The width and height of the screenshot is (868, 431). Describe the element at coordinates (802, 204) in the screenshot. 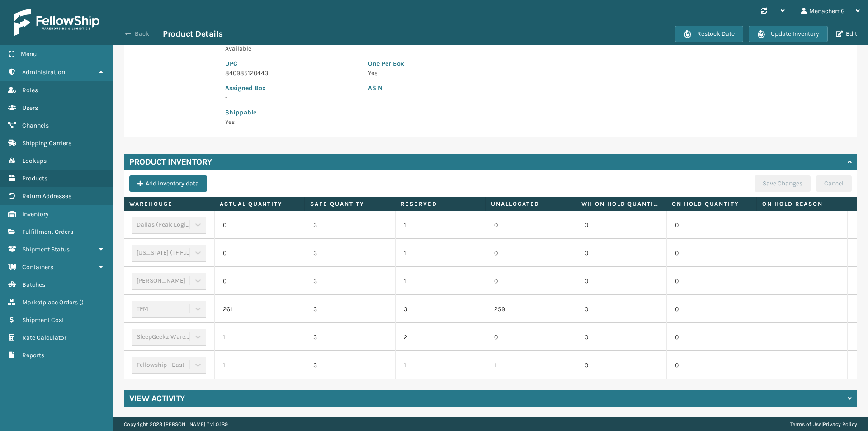

I see `label: On Hold Reason` at that location.